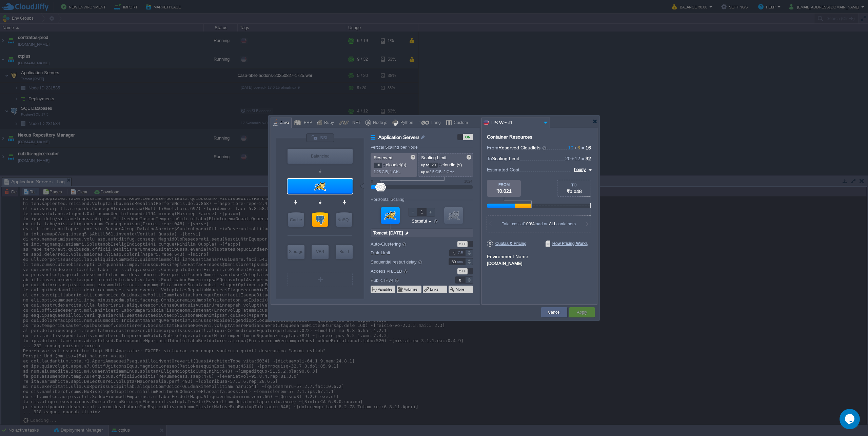 This screenshot has height=436, width=868. Describe the element at coordinates (582, 312) in the screenshot. I see `button: Apply` at that location.